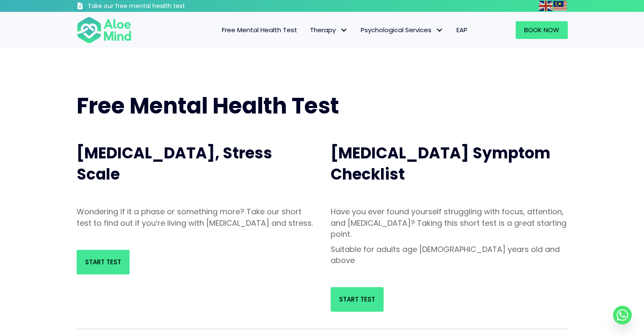 This screenshot has height=335, width=644. I want to click on a: Psychological ServicesPsychological Services: submenu, so click(402, 30).